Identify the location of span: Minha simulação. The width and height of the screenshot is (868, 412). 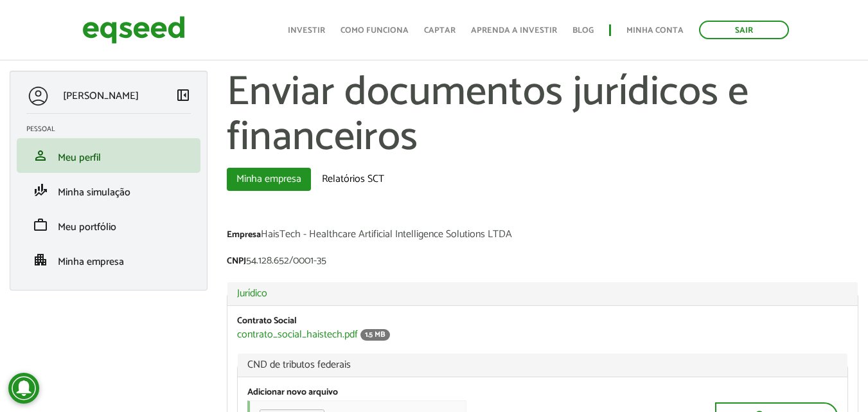
(94, 192).